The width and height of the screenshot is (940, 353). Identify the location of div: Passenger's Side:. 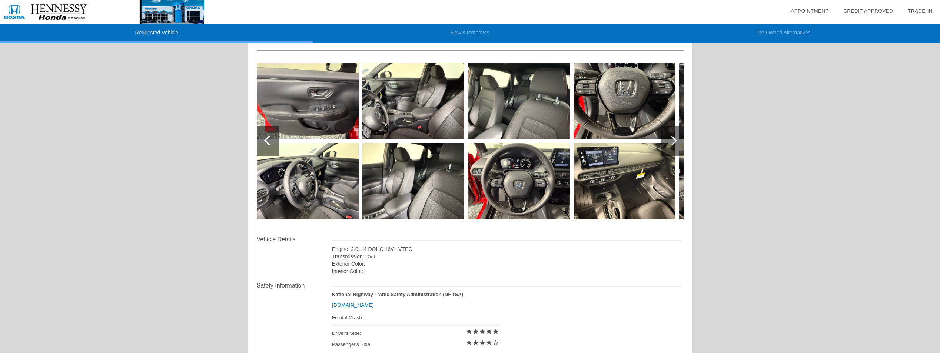
(415, 345).